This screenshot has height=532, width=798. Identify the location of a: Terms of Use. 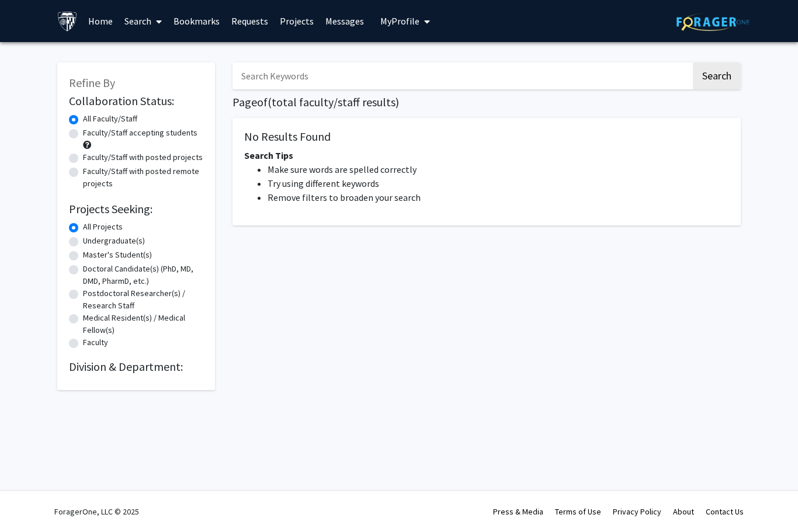
(578, 511).